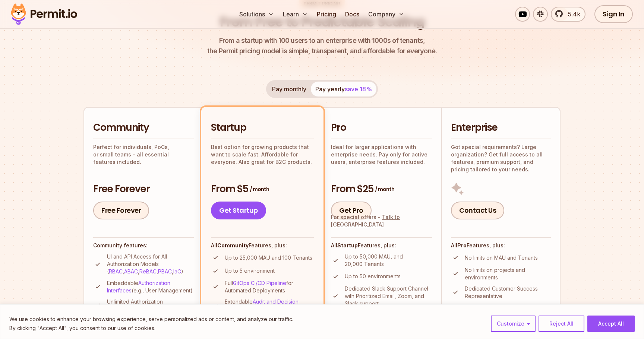 The width and height of the screenshot is (644, 339). What do you see at coordinates (144, 189) in the screenshot?
I see `h3: Free Forever` at bounding box center [144, 189].